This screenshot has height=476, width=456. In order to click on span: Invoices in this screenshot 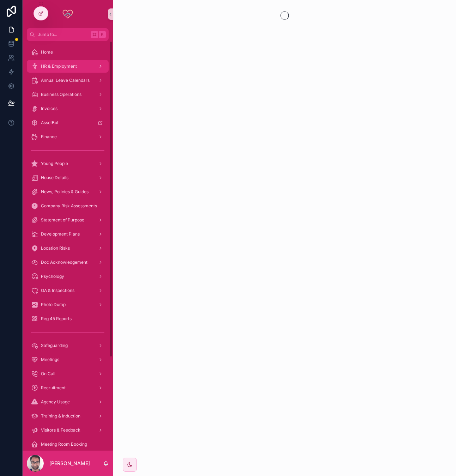, I will do `click(49, 108)`.